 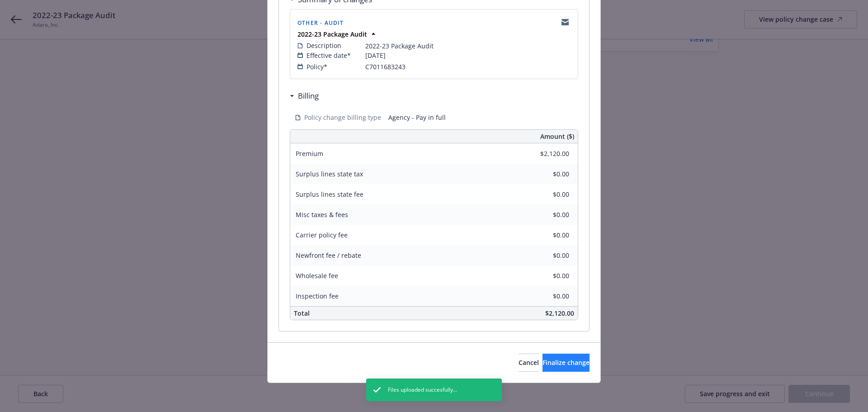 What do you see at coordinates (324, 45) in the screenshot?
I see `span: Description` at bounding box center [324, 45].